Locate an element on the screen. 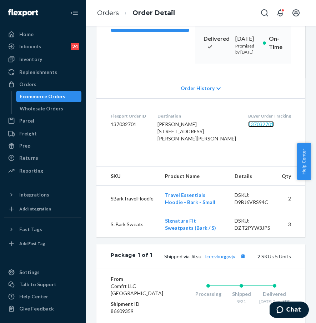 The width and height of the screenshot is (316, 323). td: S. Bark Sweats is located at coordinates (128, 224).